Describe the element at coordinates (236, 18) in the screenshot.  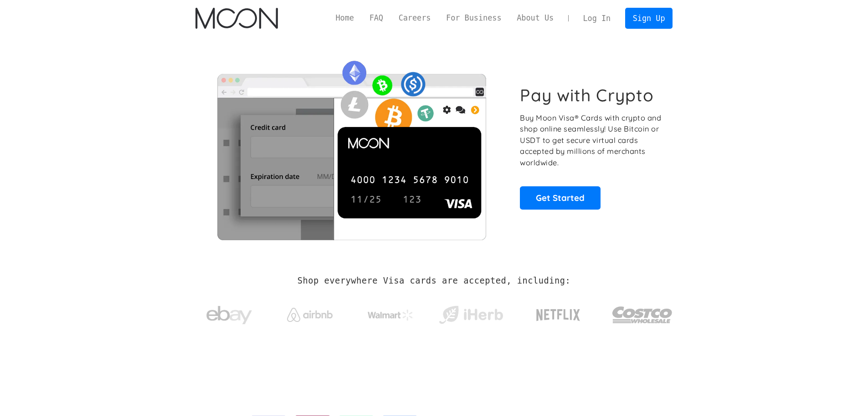
I see `img: Moon Logo` at that location.